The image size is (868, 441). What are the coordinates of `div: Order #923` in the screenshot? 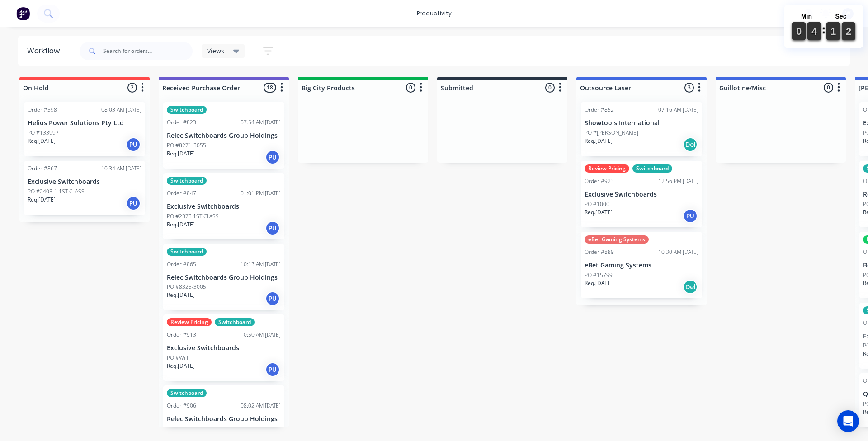 It's located at (599, 181).